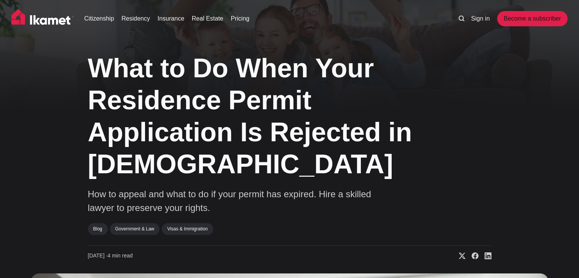  Describe the element at coordinates (532, 19) in the screenshot. I see `a: Become a subscriber` at that location.